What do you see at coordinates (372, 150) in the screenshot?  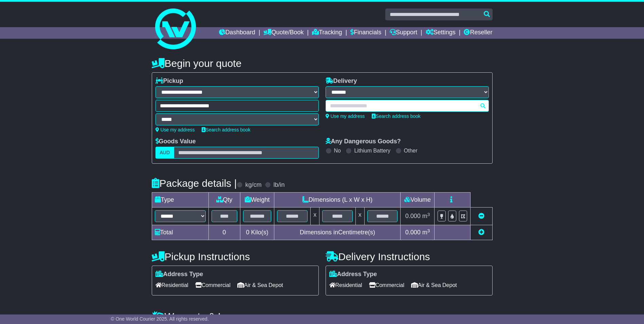 I see `label: Lithium Battery` at bounding box center [372, 150].